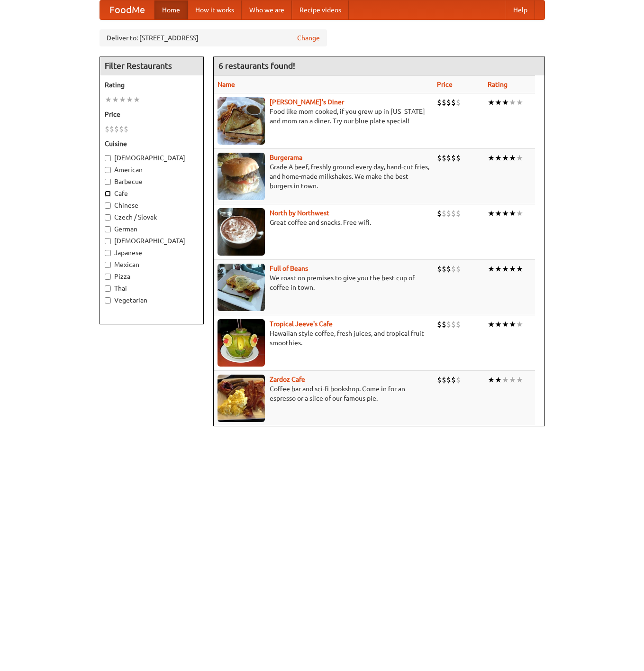 This screenshot has width=644, height=671. What do you see at coordinates (151, 300) in the screenshot?
I see `label: Vegetarian` at bounding box center [151, 300].